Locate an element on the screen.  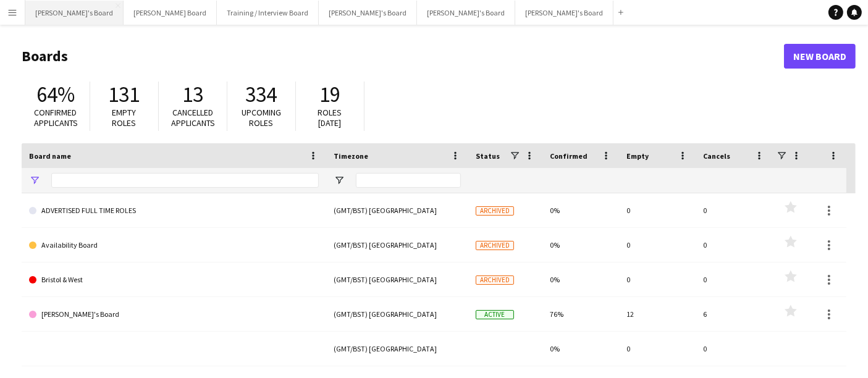
span: Empty is located at coordinates (638, 156).